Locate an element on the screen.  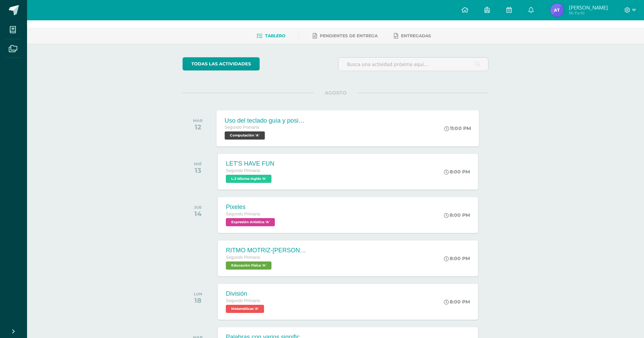
span: Educación Física 'A' is located at coordinates (249, 265).